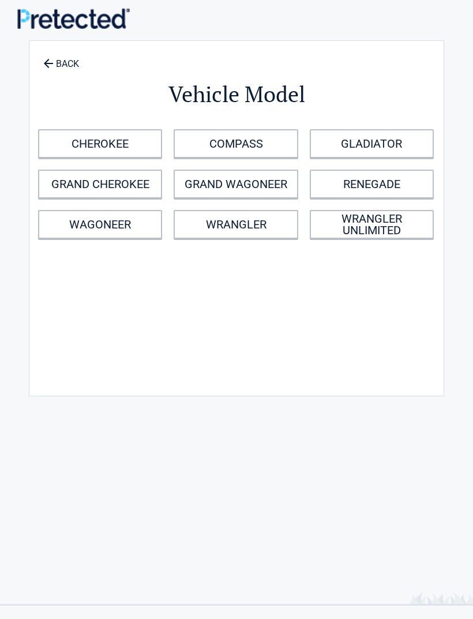  Describe the element at coordinates (372, 224) in the screenshot. I see `a: WRANGLER UNLIMITED` at that location.